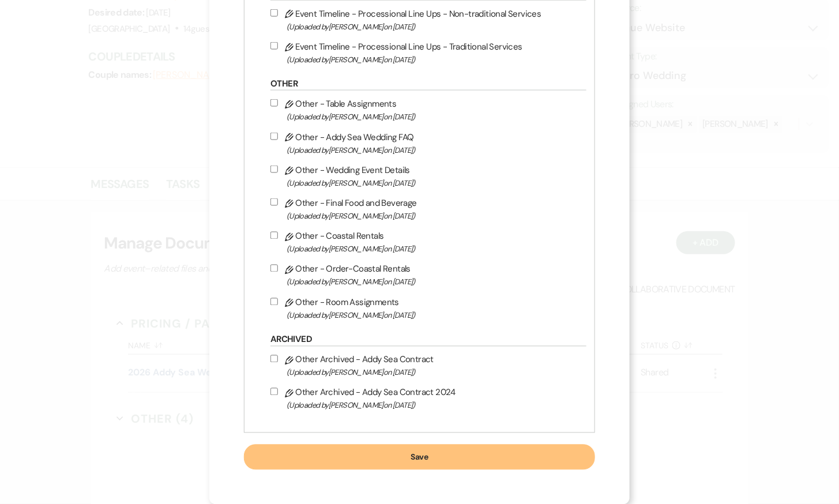 The image size is (839, 504). I want to click on label: Other Archived - Addy Sea Contract, so click(426, 366).